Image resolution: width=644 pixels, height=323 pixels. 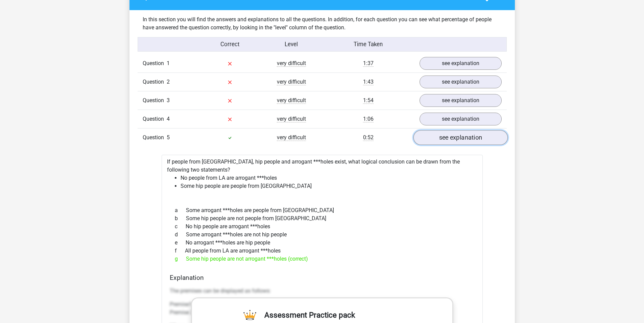 What do you see at coordinates (230, 44) in the screenshot?
I see `div: Correct` at bounding box center [230, 44].